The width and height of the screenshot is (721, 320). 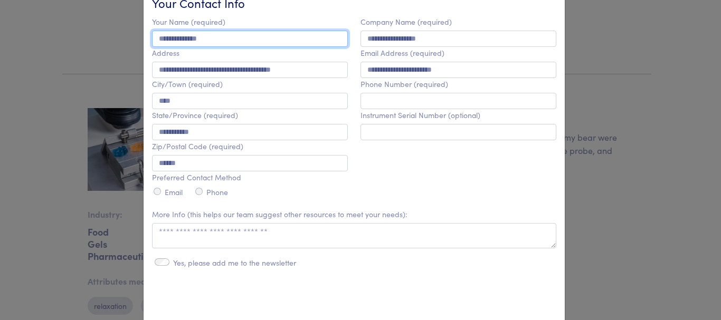 What do you see at coordinates (404, 84) in the screenshot?
I see `label: Phone Number (required)` at bounding box center [404, 84].